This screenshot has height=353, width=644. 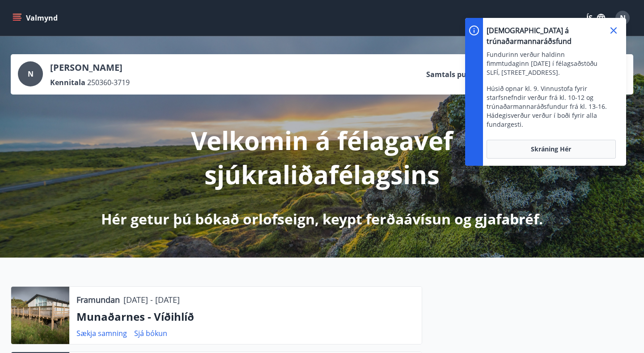 I want to click on span: Skráning hér, so click(x=551, y=149).